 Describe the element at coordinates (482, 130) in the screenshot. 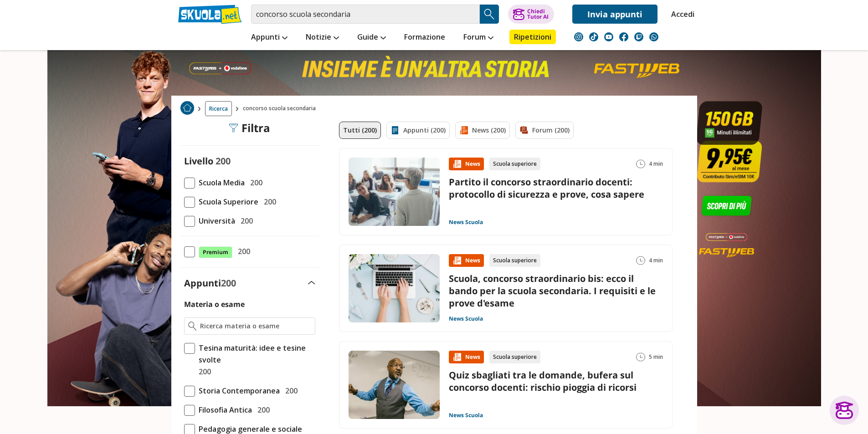

I see `a: News (200)` at that location.